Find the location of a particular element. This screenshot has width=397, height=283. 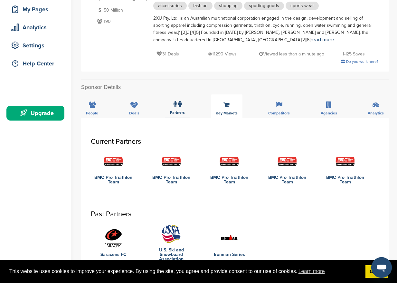

span: Partners is located at coordinates (178, 112).